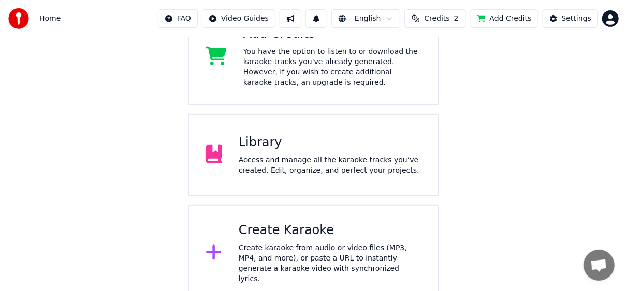 The width and height of the screenshot is (627, 291). Describe the element at coordinates (239, 19) in the screenshot. I see `button: Video Guides` at that location.